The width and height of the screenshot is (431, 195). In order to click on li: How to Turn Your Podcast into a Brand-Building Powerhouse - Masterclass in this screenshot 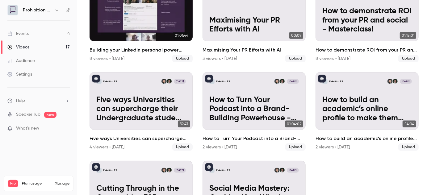, I will do `click(254, 112)`.